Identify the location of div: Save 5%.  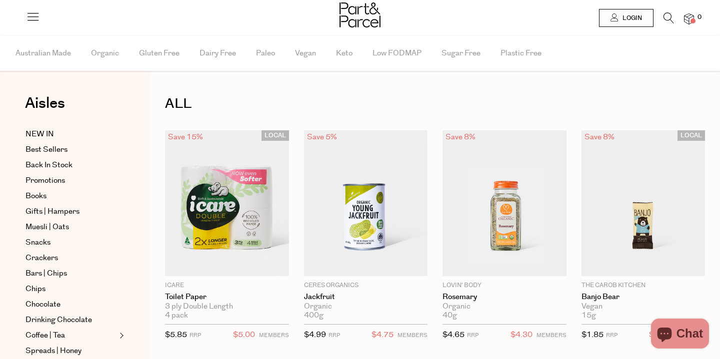
(322, 137).